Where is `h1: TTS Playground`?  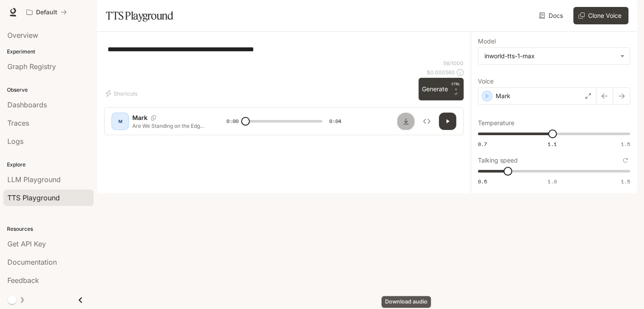 h1: TTS Playground is located at coordinates (139, 16).